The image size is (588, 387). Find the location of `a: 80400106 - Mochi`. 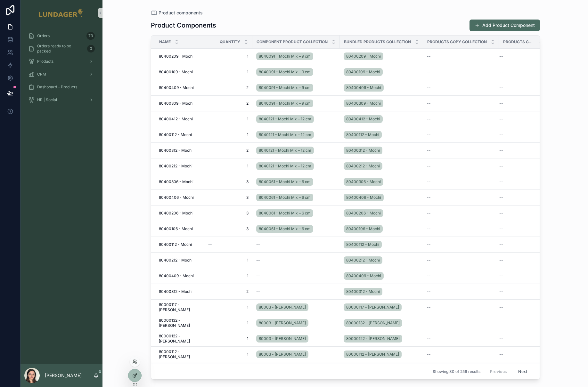

a: 80400106 - Mochi is located at coordinates (363, 229).